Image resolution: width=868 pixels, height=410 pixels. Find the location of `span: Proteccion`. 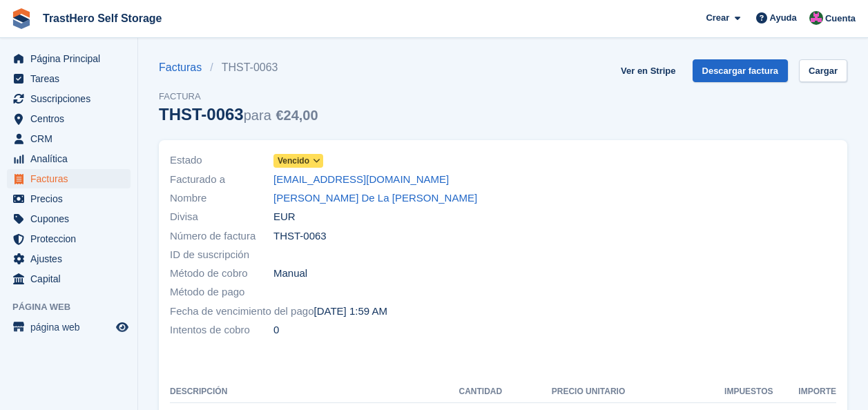

span: Proteccion is located at coordinates (72, 239).